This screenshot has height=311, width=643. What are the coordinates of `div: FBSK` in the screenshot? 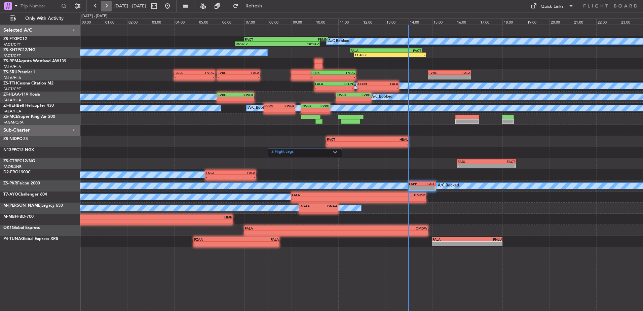 It's located at (322, 73).